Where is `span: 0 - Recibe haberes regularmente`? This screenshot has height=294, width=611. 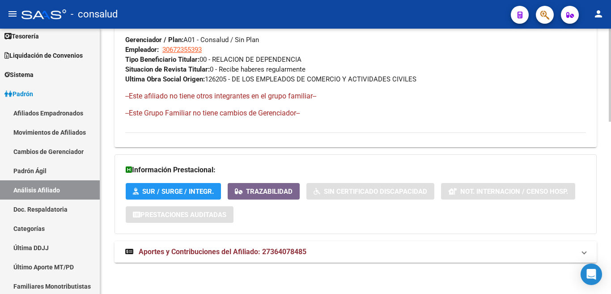 span: 0 - Recibe haberes regularmente is located at coordinates (215, 69).